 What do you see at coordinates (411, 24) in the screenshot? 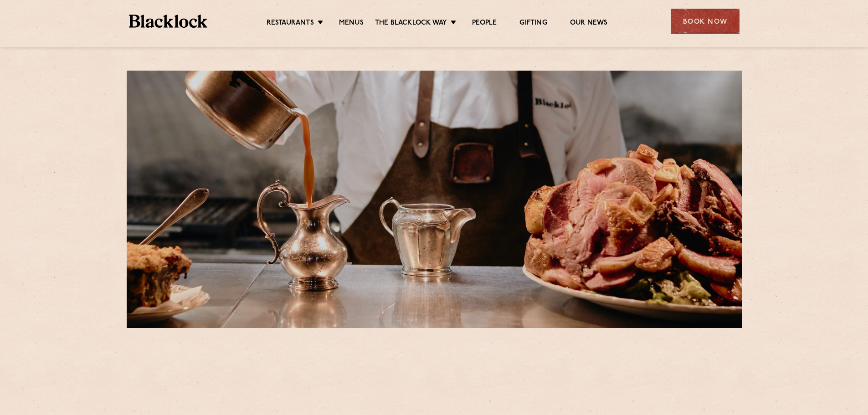
I see `a: The Blacklock Way` at bounding box center [411, 24].